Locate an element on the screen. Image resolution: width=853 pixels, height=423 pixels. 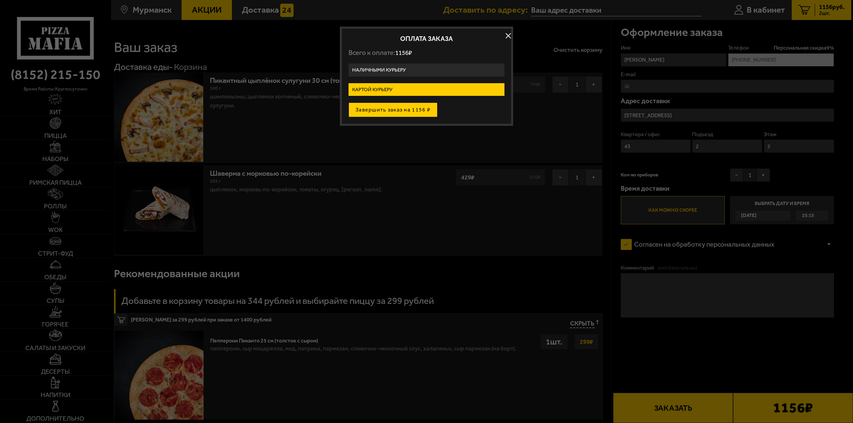
label: Наличными курьеру is located at coordinates (426, 70).